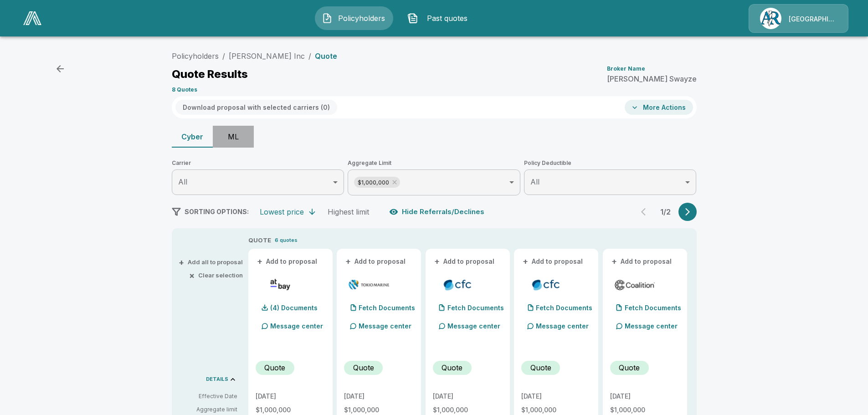 Image resolution: width=868 pixels, height=415 pixels. I want to click on img: cfccyberadmitted, so click(546, 285).